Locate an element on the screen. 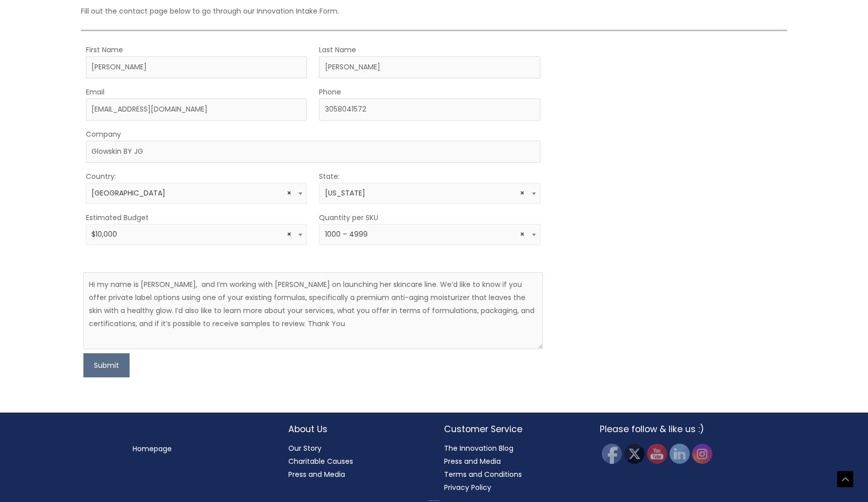 Image resolution: width=868 pixels, height=502 pixels. label: Country: is located at coordinates (101, 177).